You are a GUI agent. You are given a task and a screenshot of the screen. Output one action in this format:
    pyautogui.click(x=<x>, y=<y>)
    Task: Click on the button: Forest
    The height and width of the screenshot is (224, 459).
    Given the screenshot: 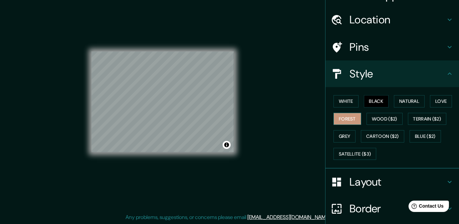 What is the action you would take?
    pyautogui.click(x=347, y=119)
    